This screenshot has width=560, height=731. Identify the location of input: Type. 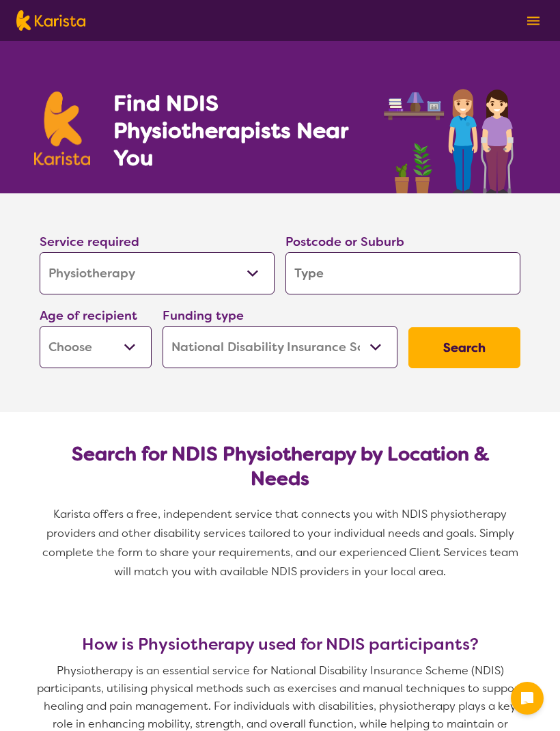
(403, 273).